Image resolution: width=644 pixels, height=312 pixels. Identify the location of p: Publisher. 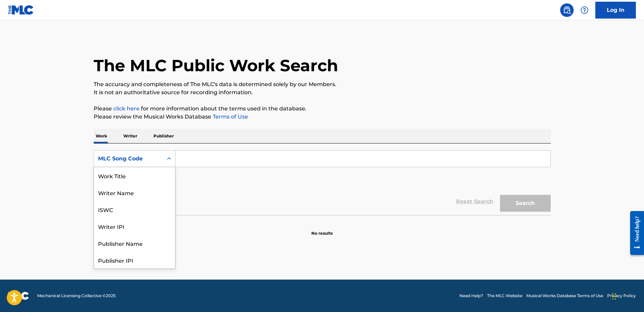
(164, 136).